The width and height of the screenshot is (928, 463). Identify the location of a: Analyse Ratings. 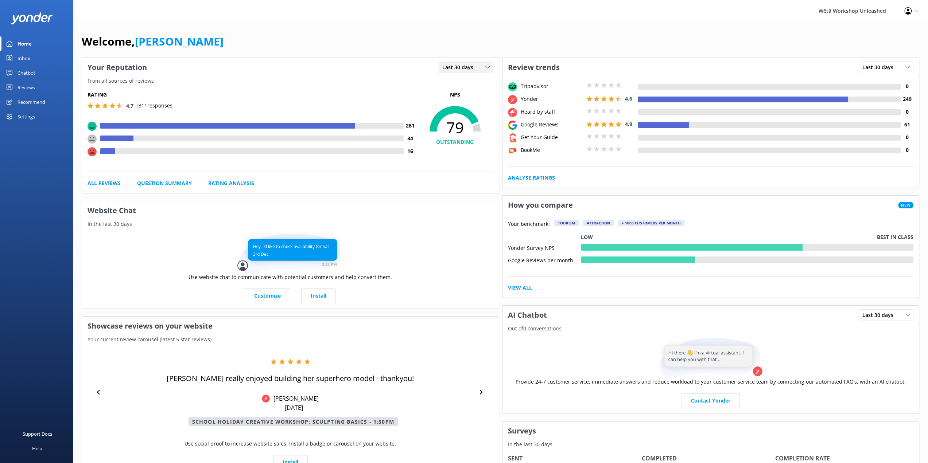
(531, 178).